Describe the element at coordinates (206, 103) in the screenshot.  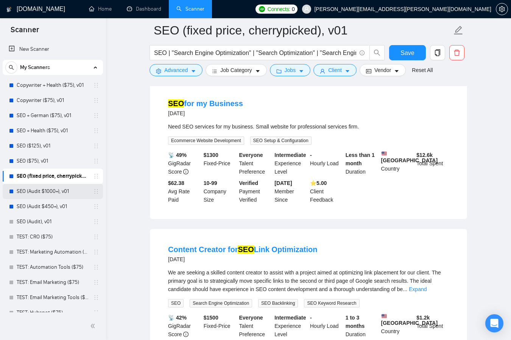
I see `a: SEOfor my Business` at that location.